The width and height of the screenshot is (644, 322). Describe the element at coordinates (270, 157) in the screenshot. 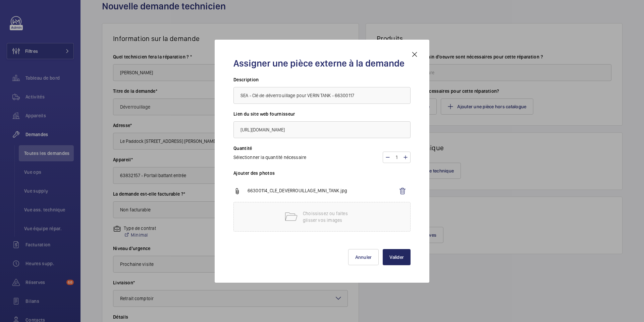

I see `span: Sélectionner la quantité nécessaire` at that location.